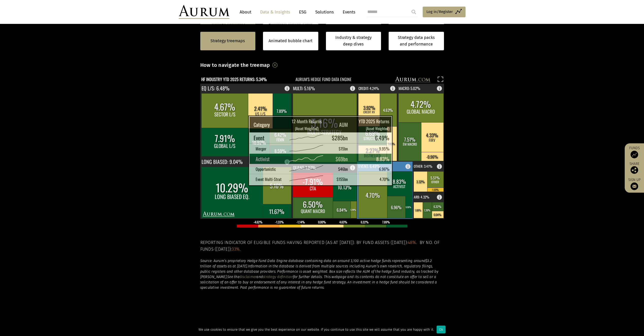 This screenshot has width=644, height=336. Describe the element at coordinates (324, 12) in the screenshot. I see `a: Solutions` at that location.